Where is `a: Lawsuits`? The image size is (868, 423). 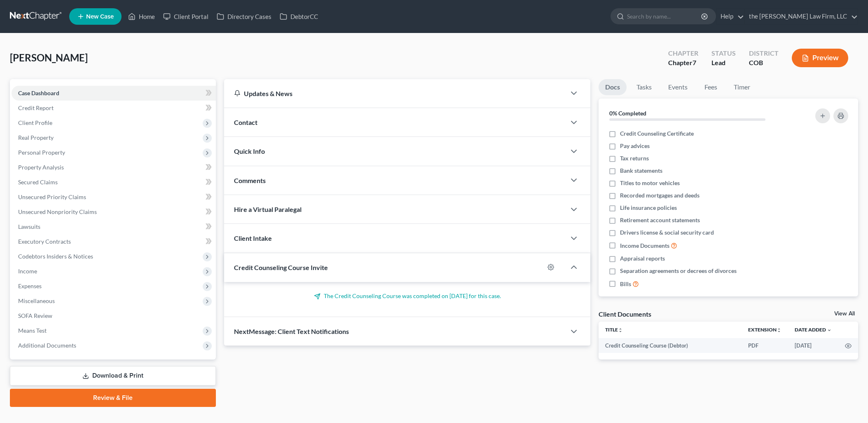
a: Lawsuits is located at coordinates (114, 227).